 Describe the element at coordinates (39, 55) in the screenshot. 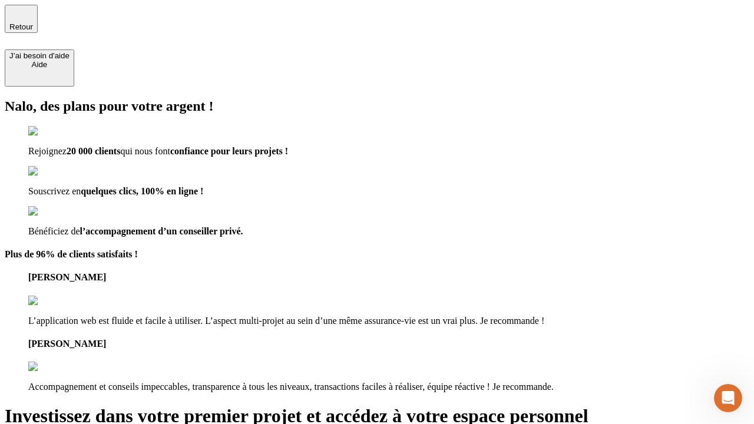

I see `div: J’ai besoin d'aide` at that location.